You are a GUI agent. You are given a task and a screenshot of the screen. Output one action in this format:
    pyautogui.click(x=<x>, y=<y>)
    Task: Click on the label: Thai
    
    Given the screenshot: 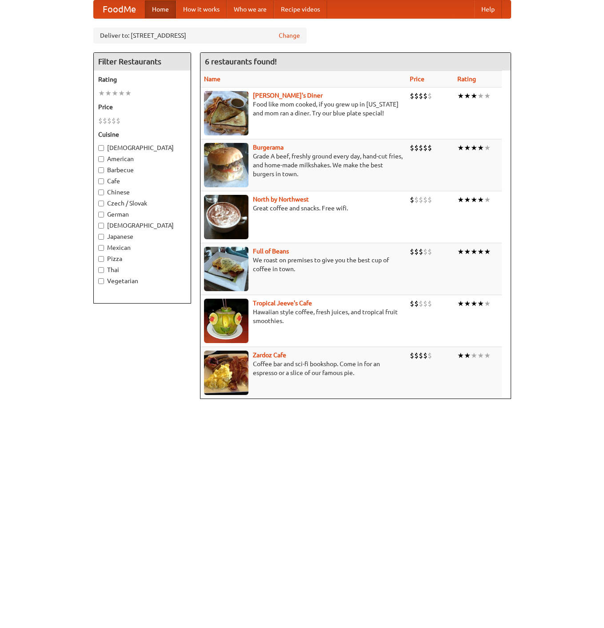 What is the action you would take?
    pyautogui.click(x=142, y=270)
    